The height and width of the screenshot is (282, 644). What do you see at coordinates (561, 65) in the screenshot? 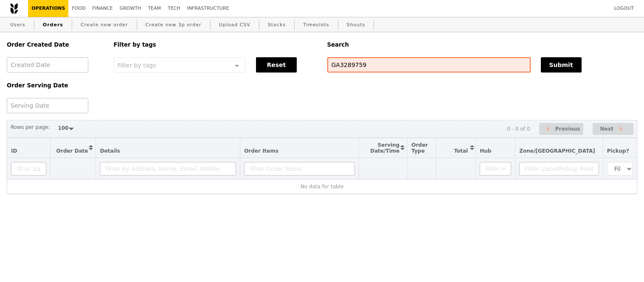
I see `button: Submit` at bounding box center [561, 65].